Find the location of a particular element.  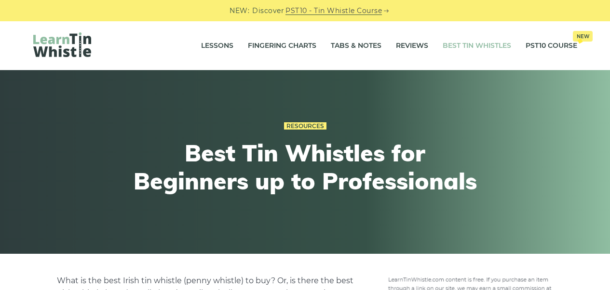

h1: Best Tin Whistles for Beginners up to Professionals is located at coordinates (305, 166).